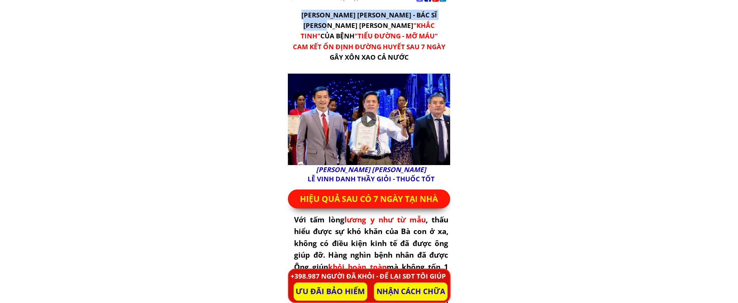  I want to click on span: khỏi hoàn toàn, so click(357, 267).